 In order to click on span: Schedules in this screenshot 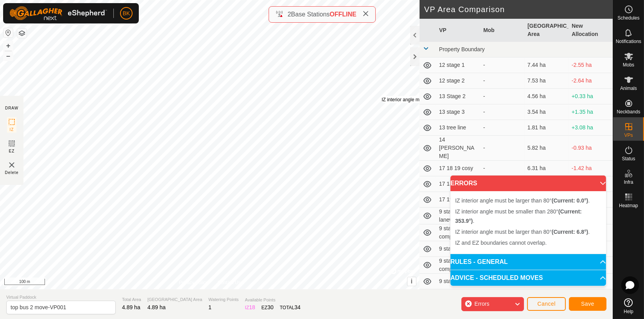, I will do `click(628, 18)`.